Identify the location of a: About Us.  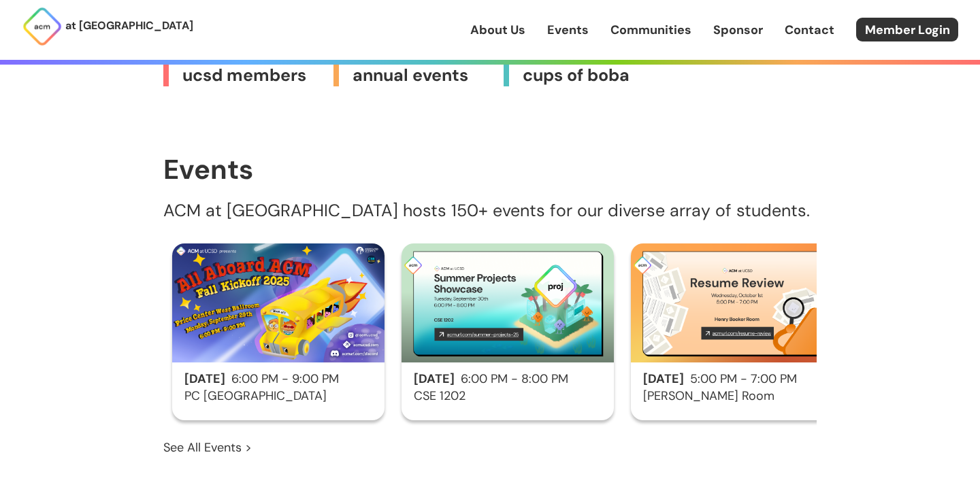
(497, 30).